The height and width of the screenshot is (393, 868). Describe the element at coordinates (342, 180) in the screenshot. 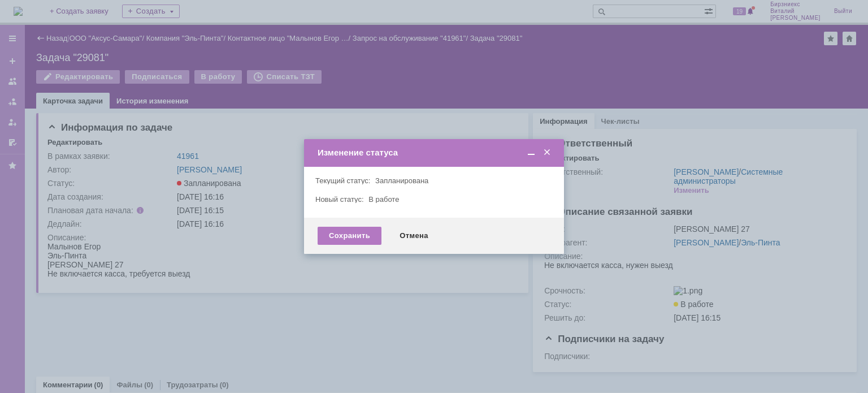

I see `label: Текущий статус:` at that location.